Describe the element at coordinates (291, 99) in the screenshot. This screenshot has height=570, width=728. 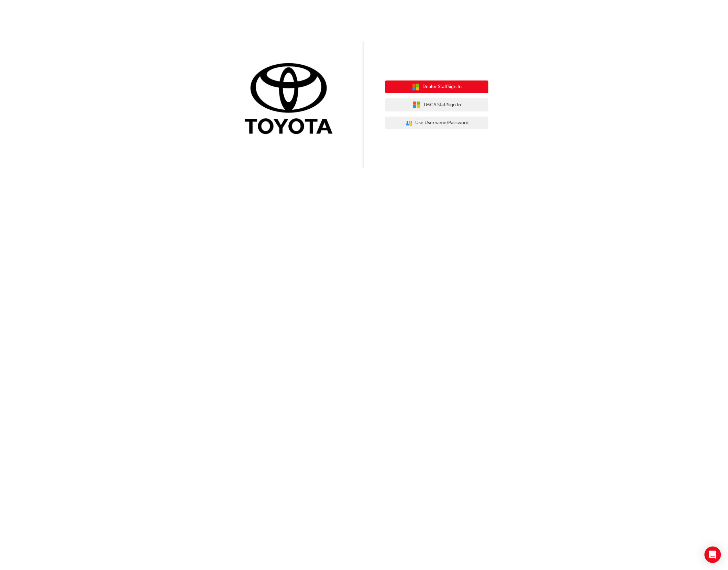
I see `img: Trak` at that location.